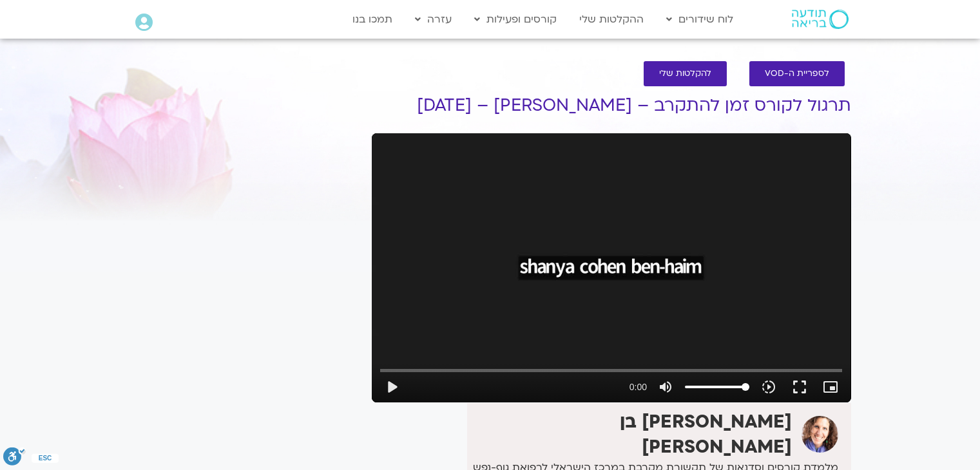 Image resolution: width=980 pixels, height=470 pixels. Describe the element at coordinates (611, 19) in the screenshot. I see `a: ההקלטות שלי` at that location.